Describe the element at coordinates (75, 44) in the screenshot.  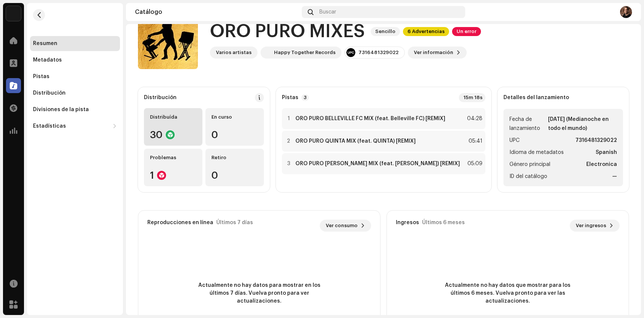
I see `re-m-nav-item: Resumen` at that location.